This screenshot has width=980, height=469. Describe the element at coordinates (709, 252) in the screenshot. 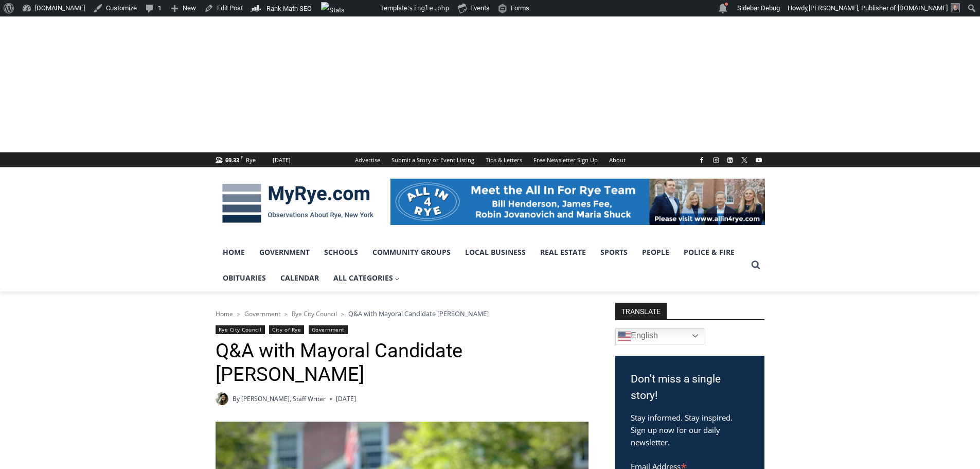

I see `a: Police & Fire` at that location.